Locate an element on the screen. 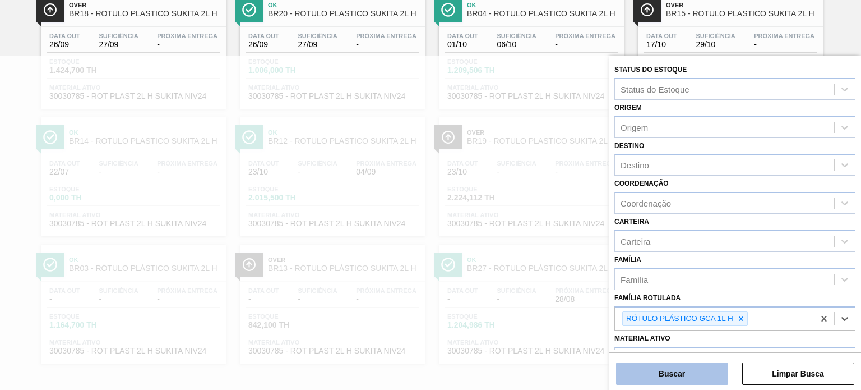 The image size is (861, 390). div: Carteira is located at coordinates (635, 240).